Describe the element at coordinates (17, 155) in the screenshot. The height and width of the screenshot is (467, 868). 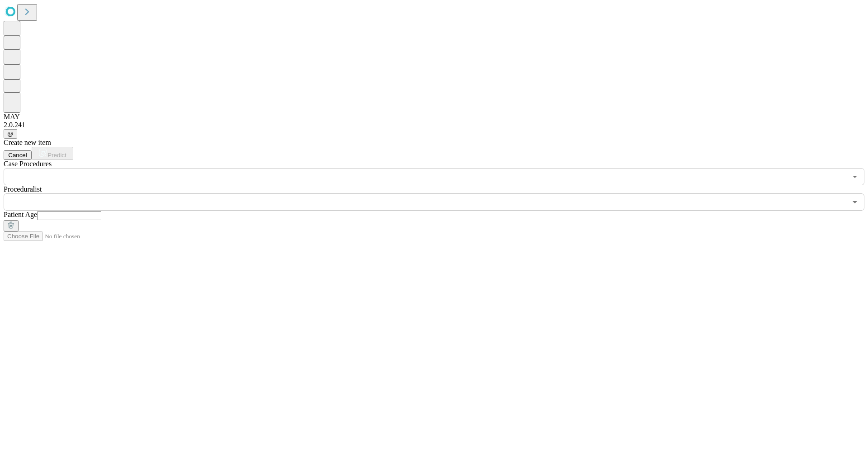
I see `span: Cancel` at that location.